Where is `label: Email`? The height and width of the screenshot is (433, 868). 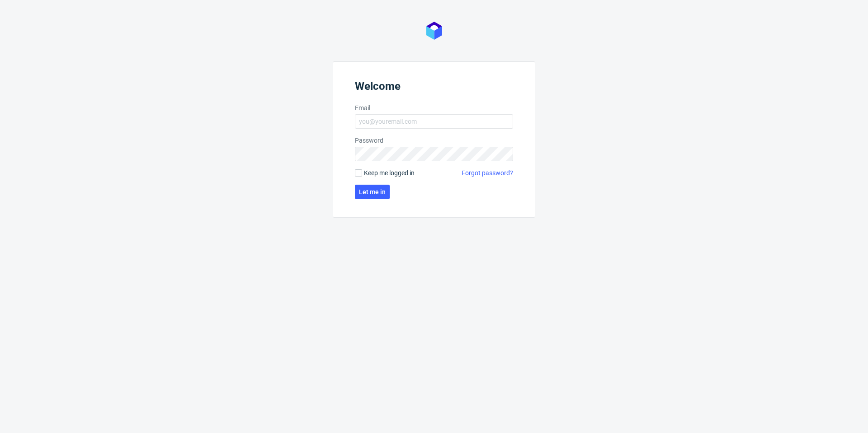 label: Email is located at coordinates (434, 108).